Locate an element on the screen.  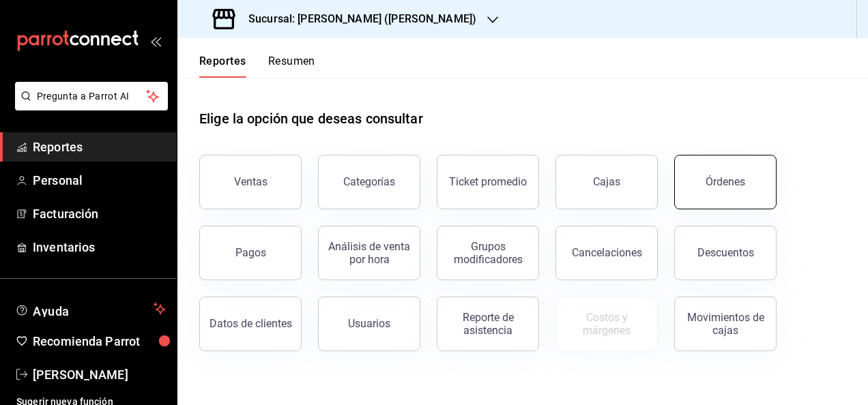
button: Resumen is located at coordinates (291, 67).